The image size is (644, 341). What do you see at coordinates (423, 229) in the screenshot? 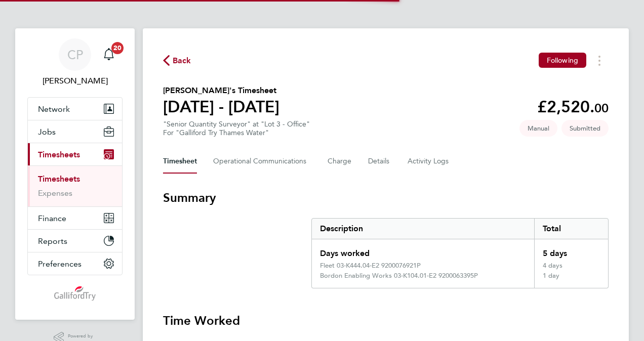
I see `div: Description` at bounding box center [423, 229].